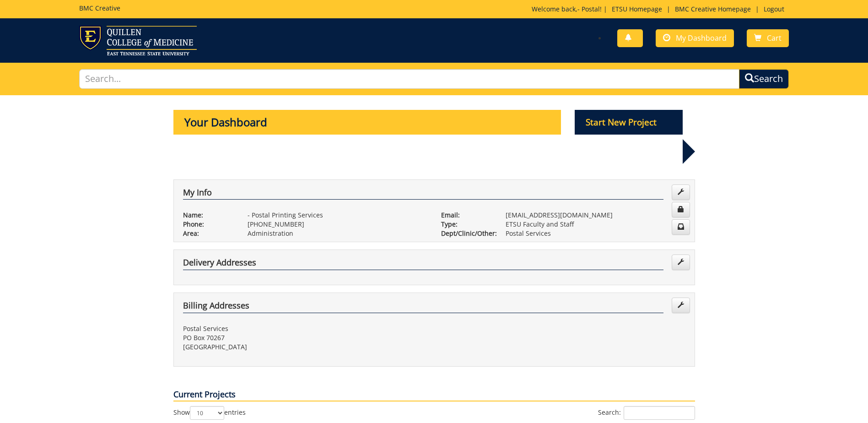  Describe the element at coordinates (100, 8) in the screenshot. I see `h5: BMC Creative` at that location.